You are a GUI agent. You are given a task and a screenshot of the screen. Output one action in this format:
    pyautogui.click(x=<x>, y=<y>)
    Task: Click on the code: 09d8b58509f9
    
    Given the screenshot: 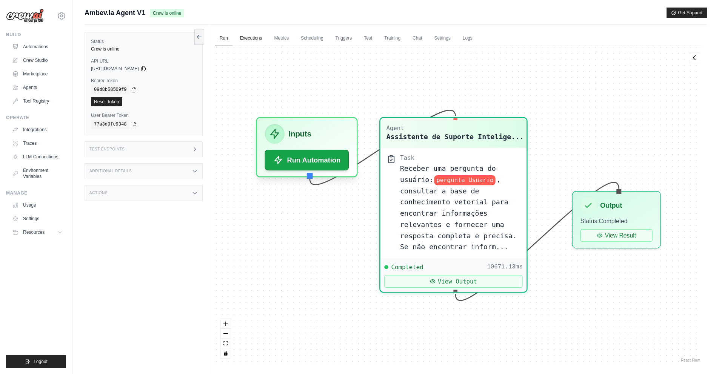 What is the action you would take?
    pyautogui.click(x=110, y=90)
    